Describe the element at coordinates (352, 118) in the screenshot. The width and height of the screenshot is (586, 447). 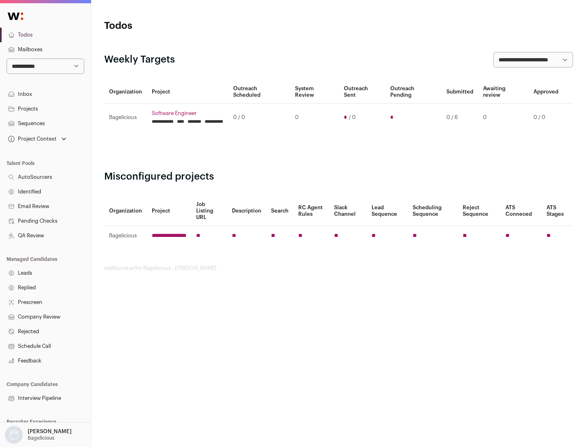
I see `span: / 0` at that location.